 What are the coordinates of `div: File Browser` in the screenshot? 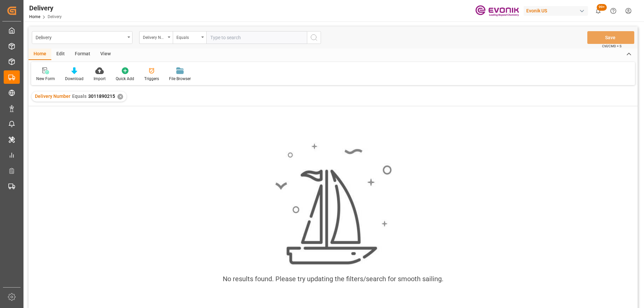 It's located at (180, 79).